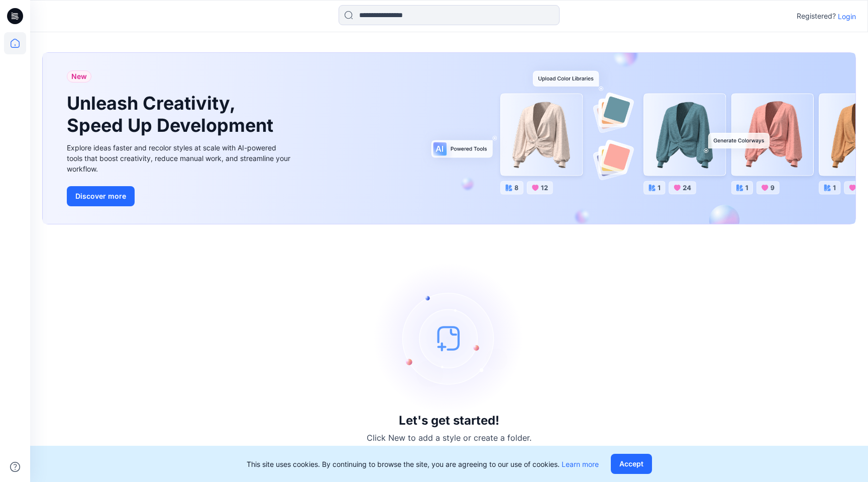 The width and height of the screenshot is (868, 482). What do you see at coordinates (449, 438) in the screenshot?
I see `p: Click New to add a style or create a folder.` at bounding box center [449, 438].